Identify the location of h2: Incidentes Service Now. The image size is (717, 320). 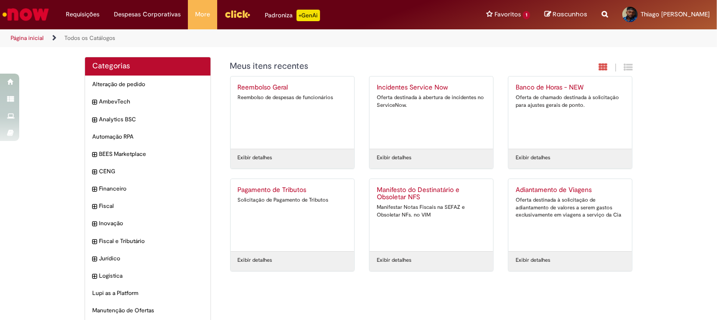
(431, 87).